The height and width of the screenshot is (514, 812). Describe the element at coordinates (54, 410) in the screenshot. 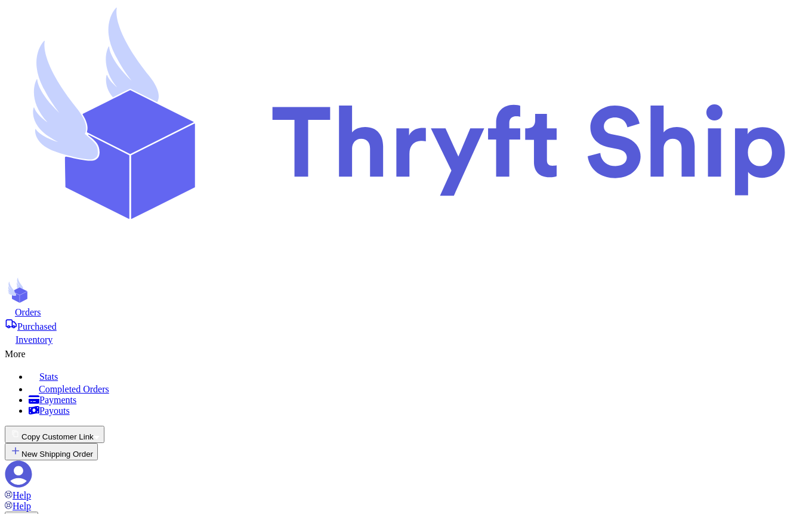

I see `span: Payouts` at that location.